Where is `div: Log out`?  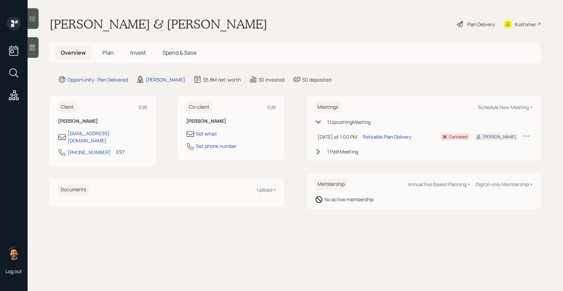
div: Log out is located at coordinates (14, 271).